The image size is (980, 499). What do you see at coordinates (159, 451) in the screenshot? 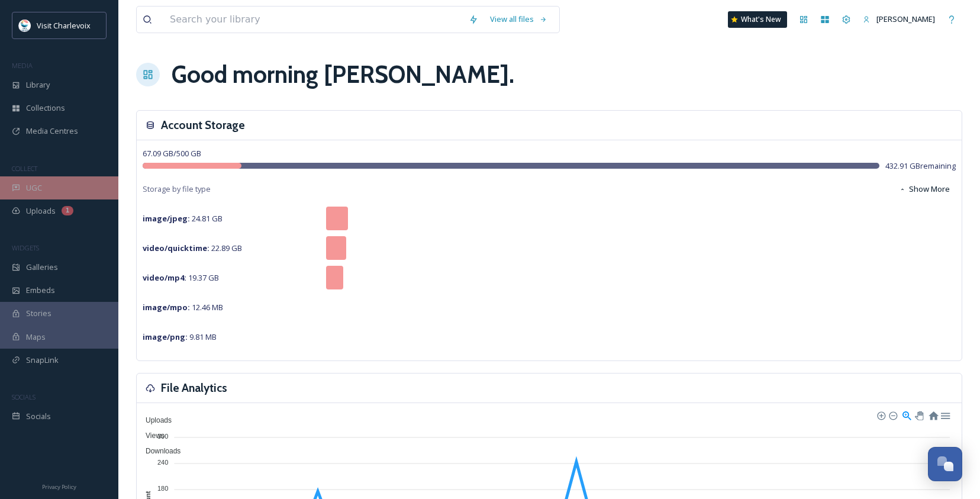
I see `span: Downloads` at bounding box center [159, 451].